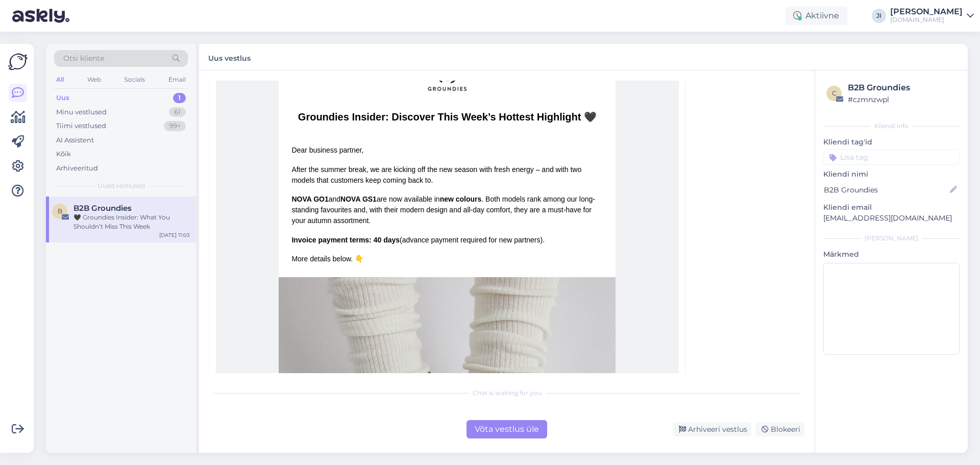  What do you see at coordinates (175, 126) in the screenshot?
I see `div: 99+` at bounding box center [175, 126].